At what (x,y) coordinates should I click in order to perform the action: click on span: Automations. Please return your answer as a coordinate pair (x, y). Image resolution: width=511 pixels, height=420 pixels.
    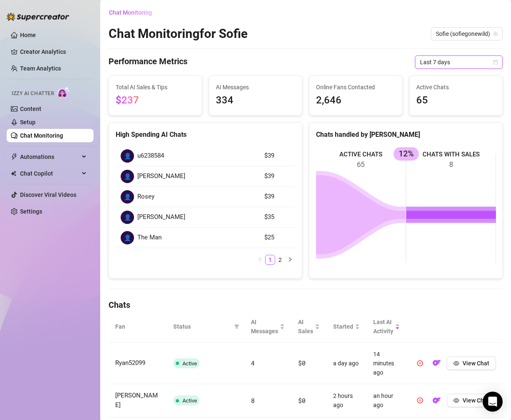
    Looking at the image, I should click on (50, 157).